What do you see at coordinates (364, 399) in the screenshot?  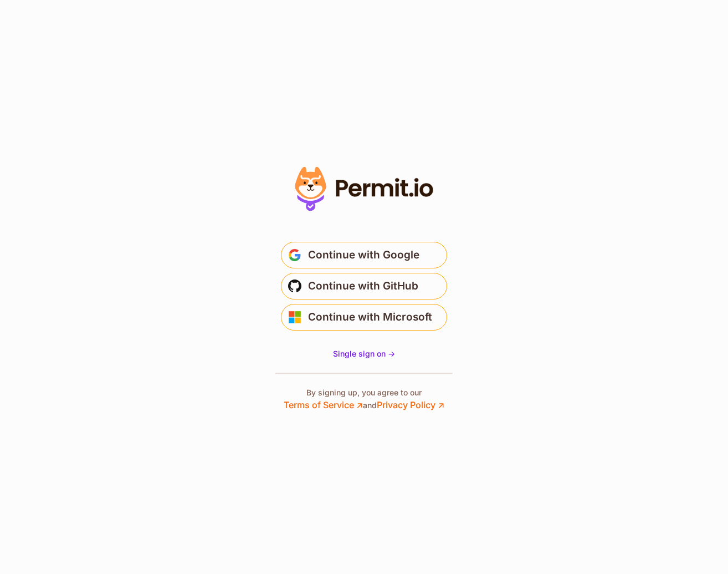 I see `p: By signing up, you agree to our and` at bounding box center [364, 399].